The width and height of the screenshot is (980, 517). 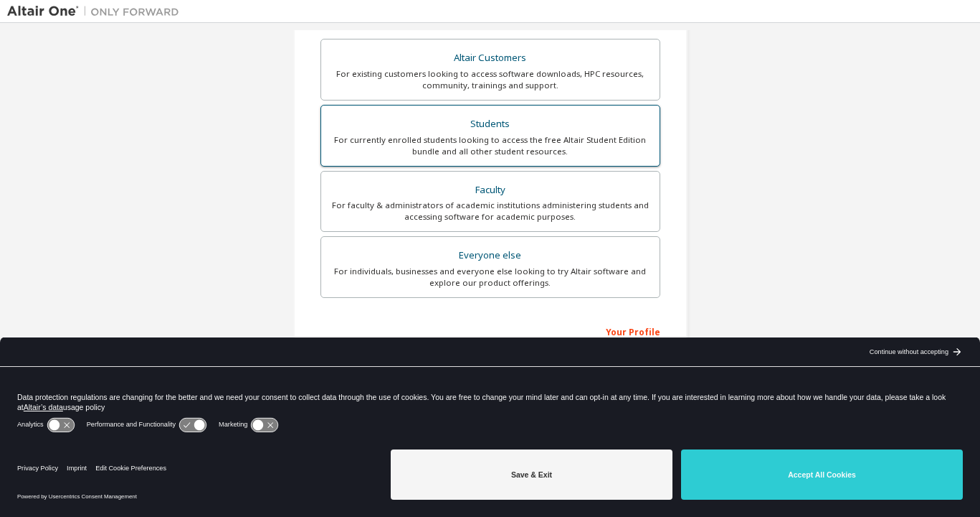 What do you see at coordinates (97, 11) in the screenshot?
I see `img: Altair One` at bounding box center [97, 11].